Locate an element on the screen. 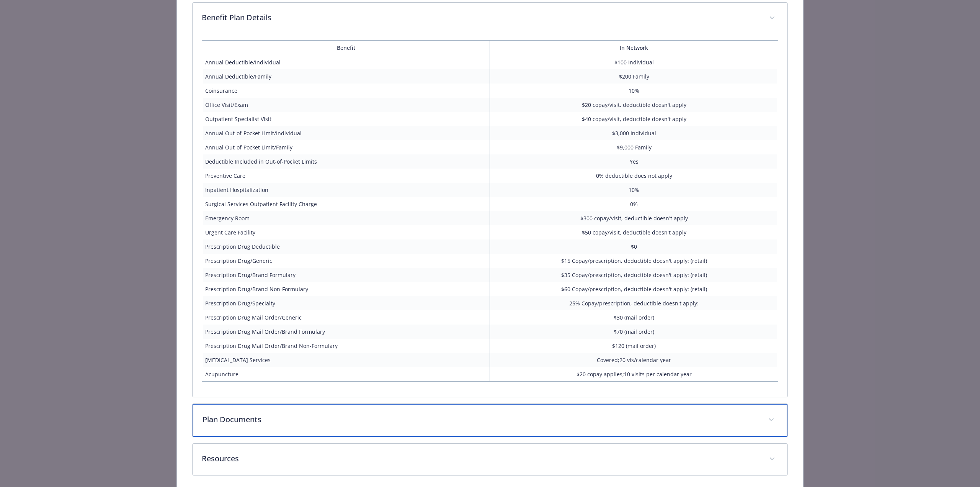 The height and width of the screenshot is (487, 980). td: Yes is located at coordinates (634, 161).